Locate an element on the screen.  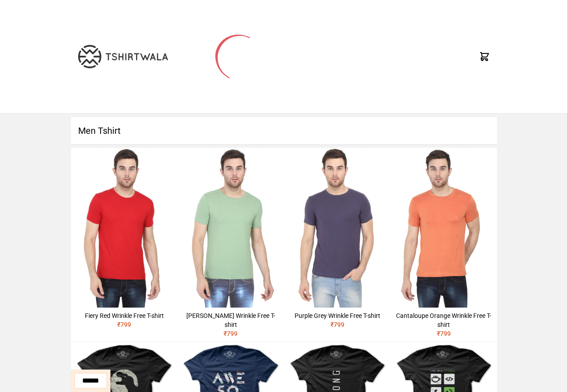
div: Fiery Red Wrinkle Free T-shirt is located at coordinates (124, 316).